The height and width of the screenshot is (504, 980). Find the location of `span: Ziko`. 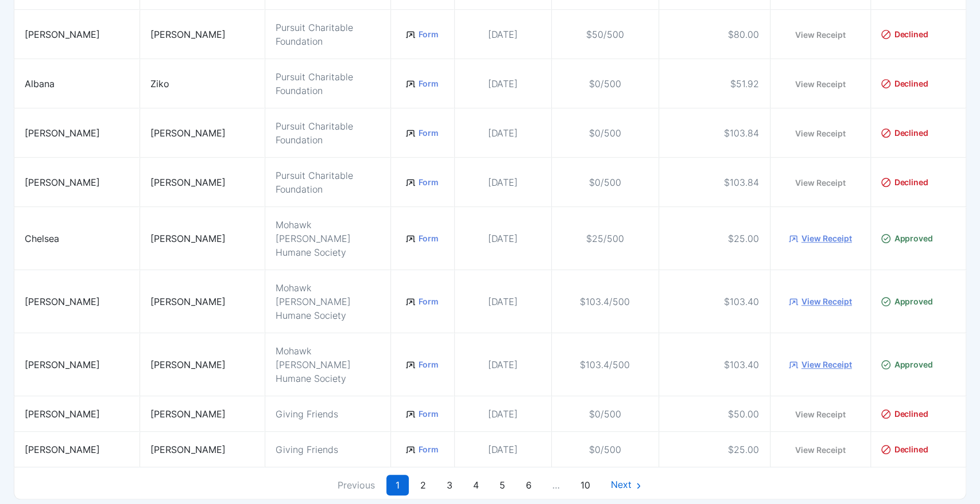

span: Ziko is located at coordinates (159, 84).